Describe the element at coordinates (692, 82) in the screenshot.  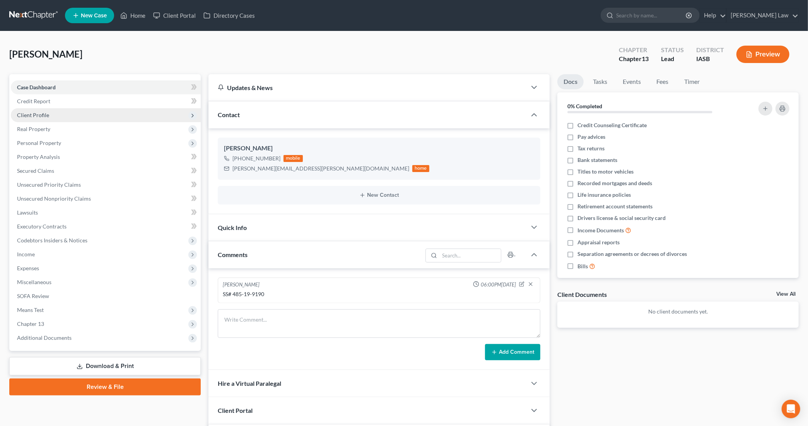
I see `a: Timer` at that location.